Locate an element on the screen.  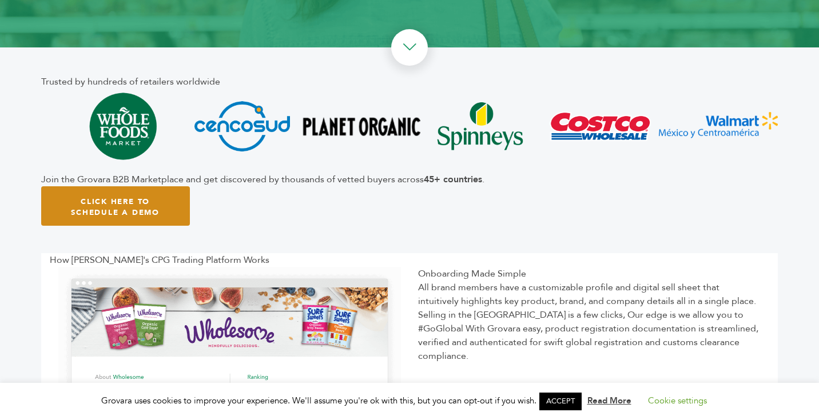
a: ACCEPT is located at coordinates (560, 401).